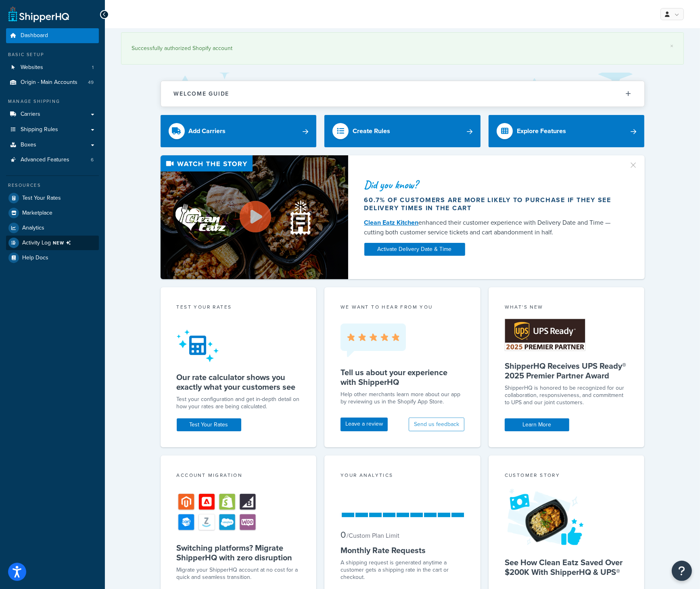 This screenshot has width=700, height=589. What do you see at coordinates (403, 476) in the screenshot?
I see `div: Your Analytics` at bounding box center [403, 476].